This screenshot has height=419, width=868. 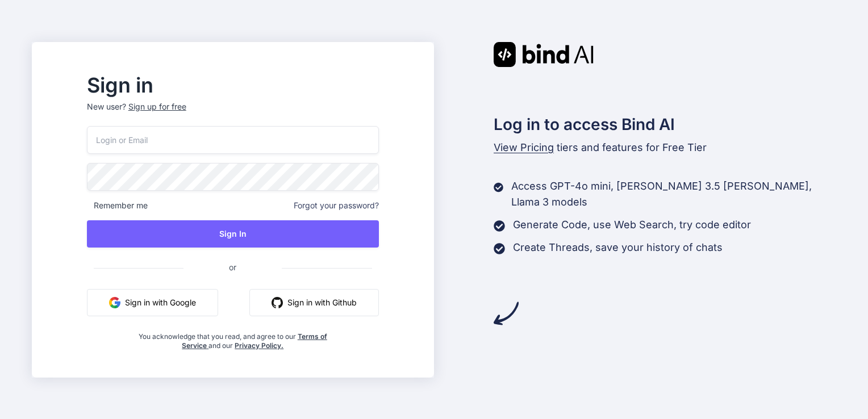 What do you see at coordinates (233, 267) in the screenshot?
I see `span: or` at bounding box center [233, 267].